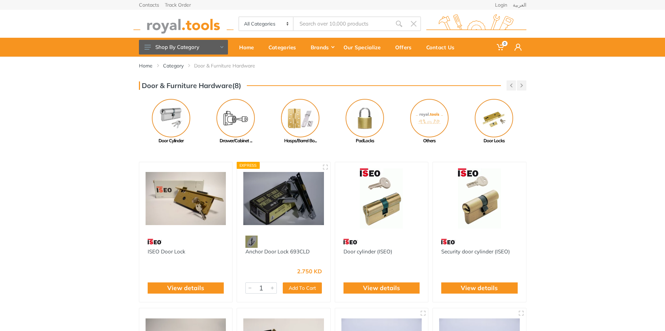 This screenshot has height=331, width=665. Describe the element at coordinates (284, 198) in the screenshot. I see `img: Royal Tools - Anchor Door Lock 693CLD` at that location.